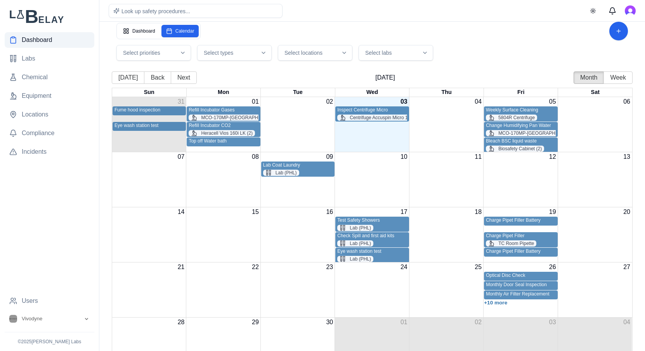 The image size is (645, 351). I want to click on span: TC Room Pipette, so click(516, 243).